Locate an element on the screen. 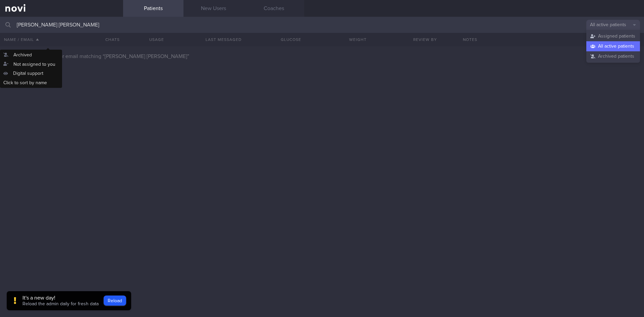 Image resolution: width=644 pixels, height=317 pixels. button: Last Messaged is located at coordinates (224, 40).